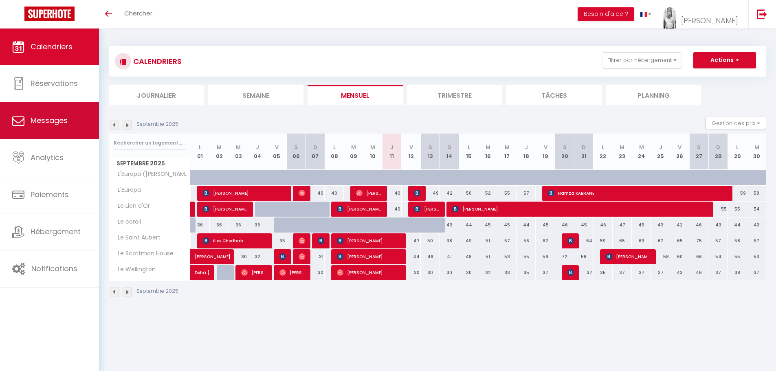 Image resolution: width=776 pixels, height=371 pixels. What do you see at coordinates (679, 225) in the screenshot?
I see `div: 42` at bounding box center [679, 225].